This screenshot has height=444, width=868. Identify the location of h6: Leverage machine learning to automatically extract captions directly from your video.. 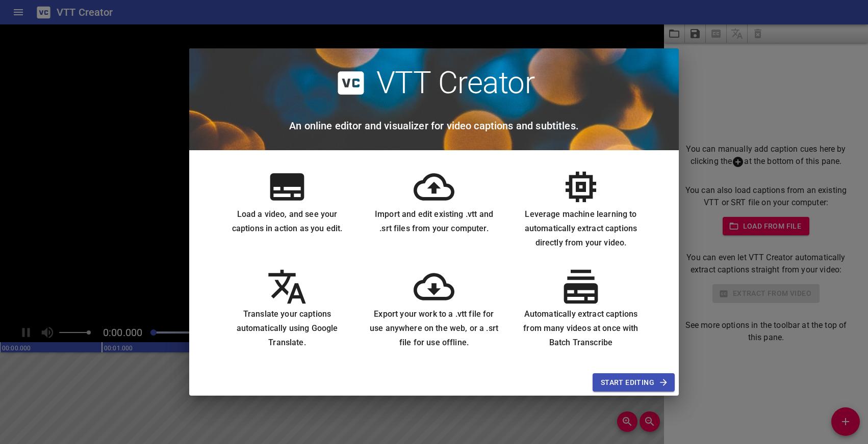
(581, 229).